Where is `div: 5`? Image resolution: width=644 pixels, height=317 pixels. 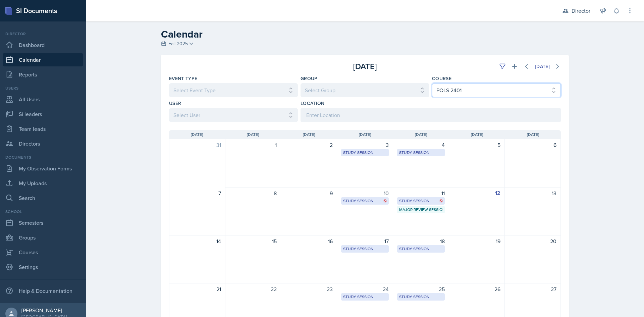
div: 5 is located at coordinates (477, 145).